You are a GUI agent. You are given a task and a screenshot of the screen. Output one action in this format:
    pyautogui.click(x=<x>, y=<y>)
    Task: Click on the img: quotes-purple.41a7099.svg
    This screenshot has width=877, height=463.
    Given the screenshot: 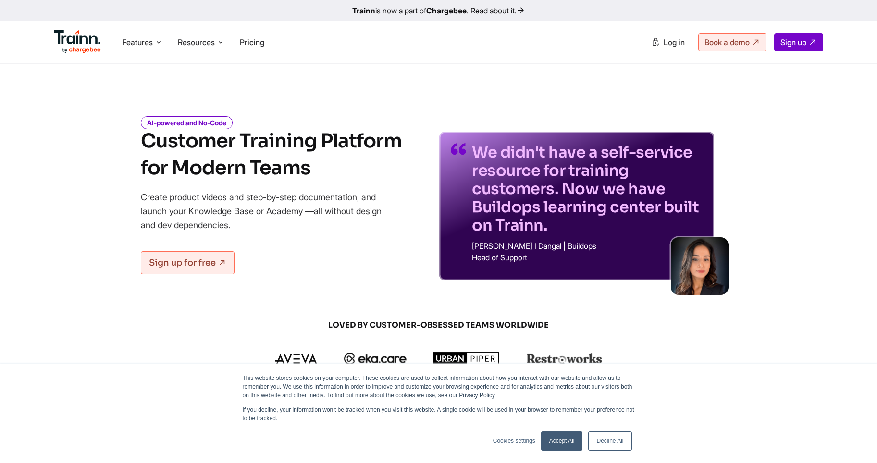 What is the action you would take?
    pyautogui.click(x=458, y=149)
    